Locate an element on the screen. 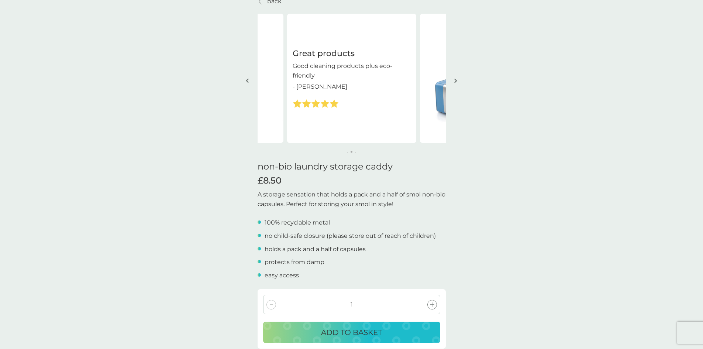 The width and height of the screenshot is (703, 349). h3: Great products is located at coordinates (352, 54).